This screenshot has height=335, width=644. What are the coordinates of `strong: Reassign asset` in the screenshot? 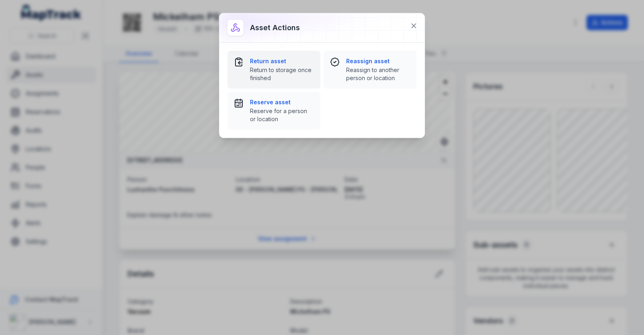 It's located at (378, 61).